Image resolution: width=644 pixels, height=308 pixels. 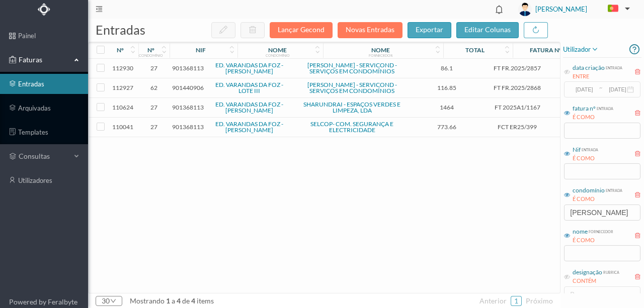 What do you see at coordinates (587, 272) in the screenshot?
I see `div: designação` at bounding box center [587, 272].